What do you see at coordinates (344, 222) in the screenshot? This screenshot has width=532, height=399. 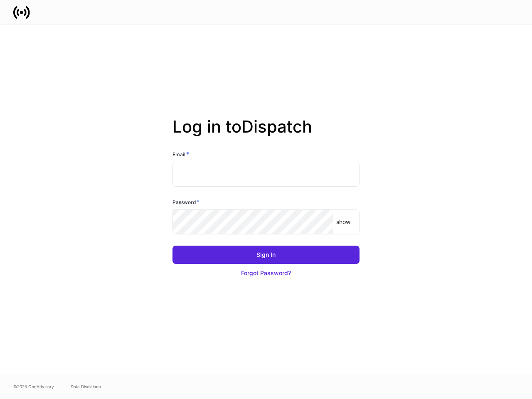 I see `p: show` at bounding box center [344, 222].